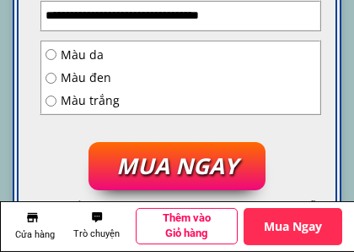 This screenshot has height=252, width=354. I want to click on h1: Thêm vào Giỏ hàng, so click(187, 225).